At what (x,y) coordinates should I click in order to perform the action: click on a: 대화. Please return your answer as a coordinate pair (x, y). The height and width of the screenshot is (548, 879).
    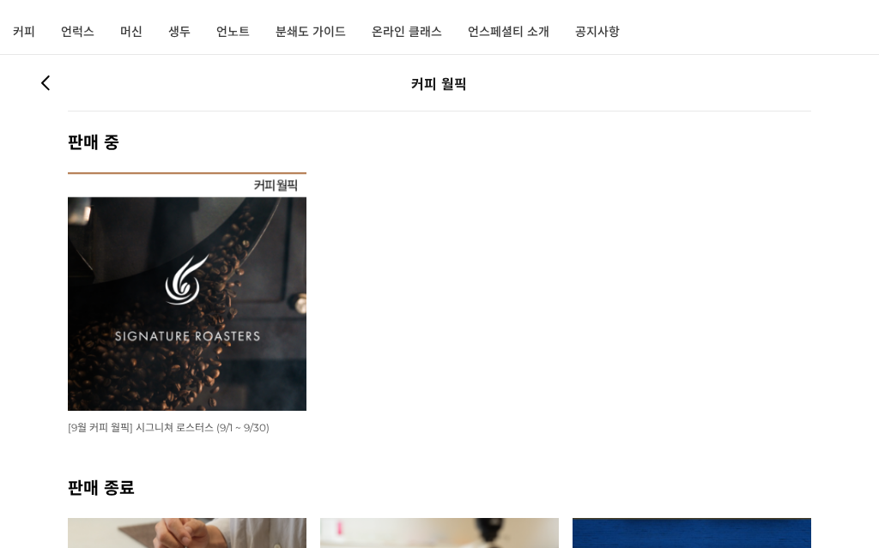
    Looking at the image, I should click on (167, 448).